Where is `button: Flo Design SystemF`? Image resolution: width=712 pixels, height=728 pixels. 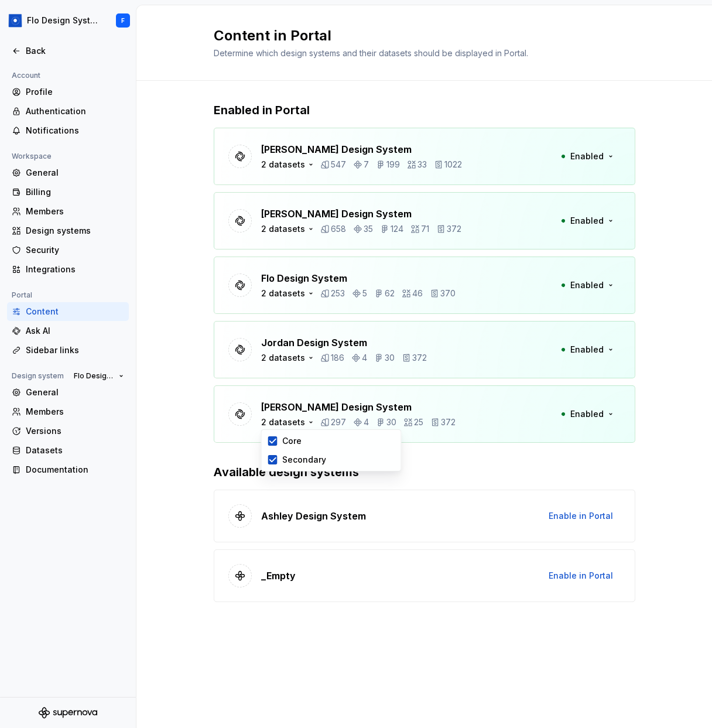 button: Flo Design SystemF is located at coordinates (68, 21).